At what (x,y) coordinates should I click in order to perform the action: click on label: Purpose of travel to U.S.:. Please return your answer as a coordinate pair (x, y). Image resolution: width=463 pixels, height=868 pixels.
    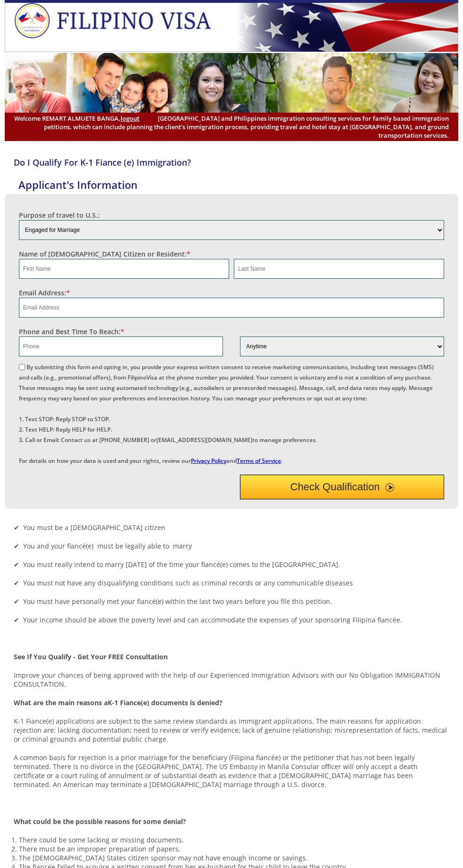
    Looking at the image, I should click on (59, 215).